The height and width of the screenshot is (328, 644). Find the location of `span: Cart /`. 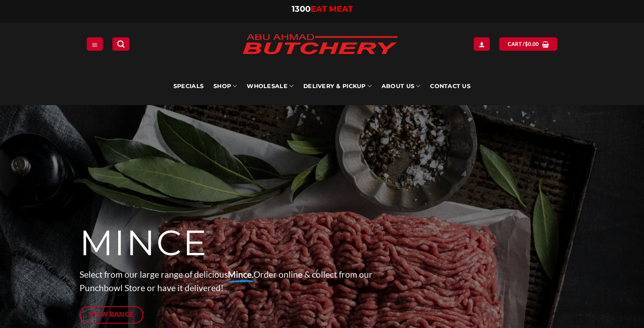

span: Cart / is located at coordinates (524, 44).